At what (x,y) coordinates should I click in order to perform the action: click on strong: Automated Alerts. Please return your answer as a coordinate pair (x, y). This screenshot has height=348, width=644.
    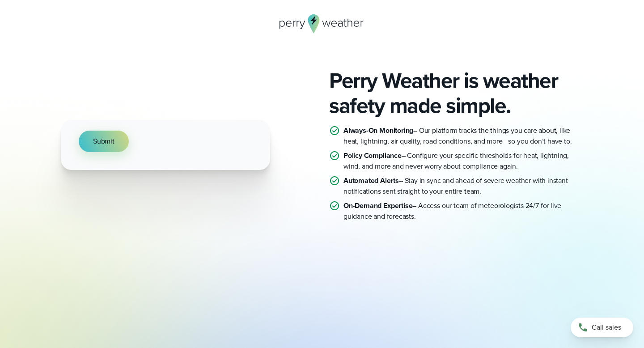
    Looking at the image, I should click on (371, 180).